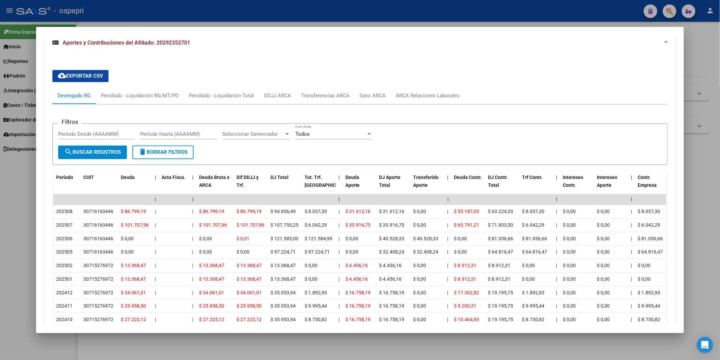 This screenshot has width=720, height=360. I want to click on datatable-header-cell: Acta Fisca., so click(174, 186).